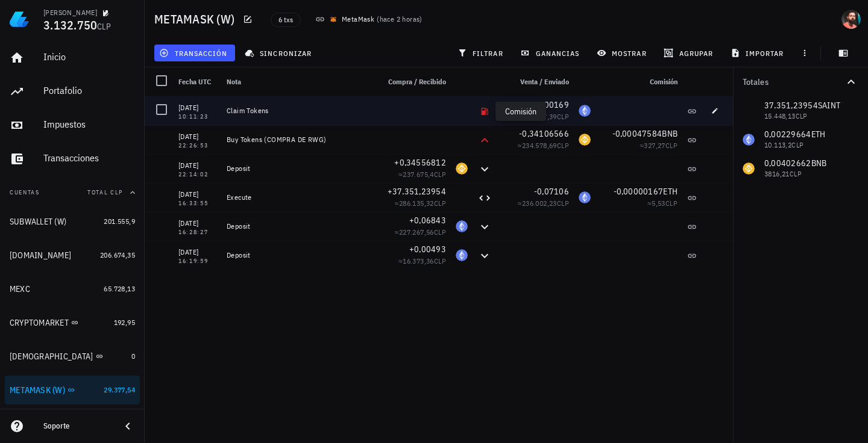 This screenshot has height=443, width=868. What do you see at coordinates (758, 53) in the screenshot?
I see `button: importar` at bounding box center [758, 53].